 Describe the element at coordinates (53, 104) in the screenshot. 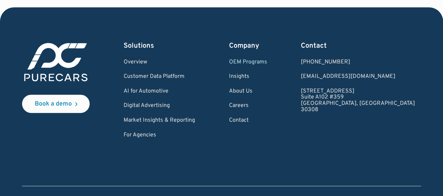

I see `div: Book a demo` at that location.